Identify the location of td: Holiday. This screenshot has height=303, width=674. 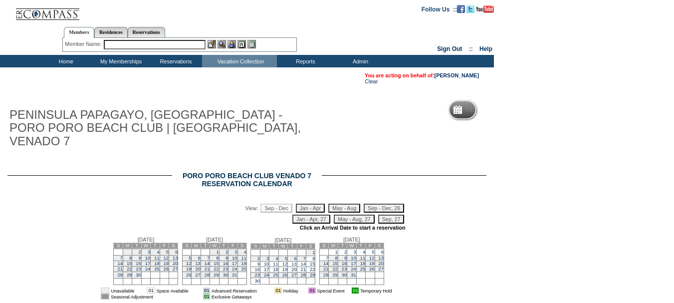
(292, 291).